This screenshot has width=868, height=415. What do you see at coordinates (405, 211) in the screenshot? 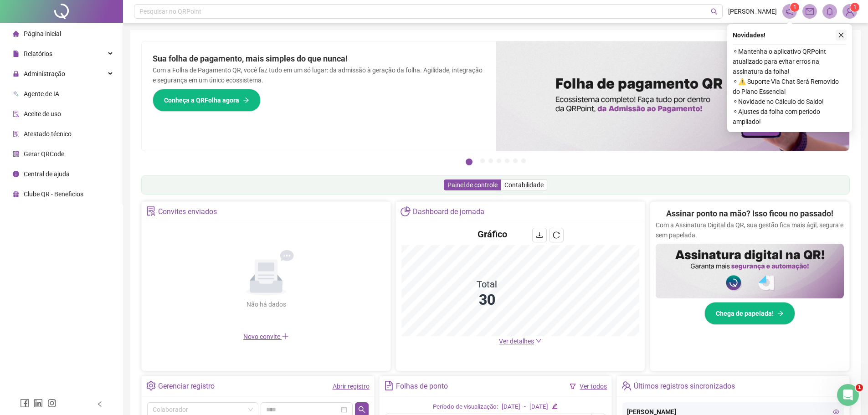
I see `span: pie-chart` at bounding box center [405, 211].